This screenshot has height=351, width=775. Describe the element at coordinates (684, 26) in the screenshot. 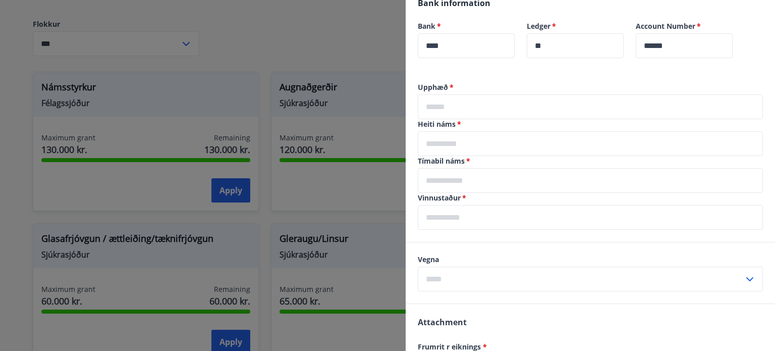

I see `label: Account Number` at that location.